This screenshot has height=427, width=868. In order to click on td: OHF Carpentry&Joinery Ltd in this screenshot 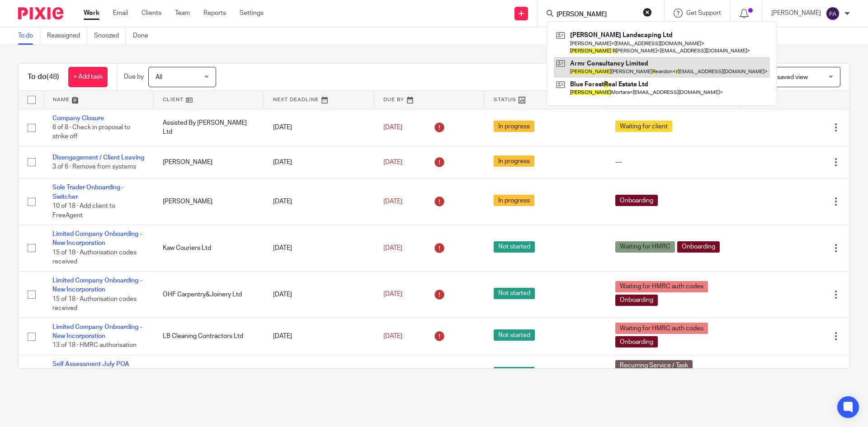, I will do `click(209, 294)`.